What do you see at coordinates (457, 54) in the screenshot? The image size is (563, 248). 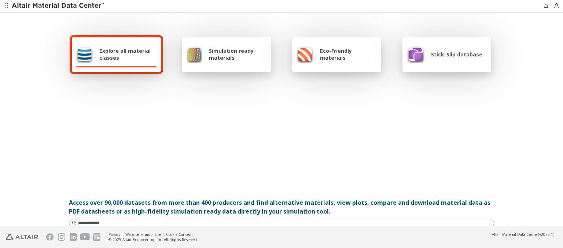 I see `span: Stick-Slip database` at bounding box center [457, 54].